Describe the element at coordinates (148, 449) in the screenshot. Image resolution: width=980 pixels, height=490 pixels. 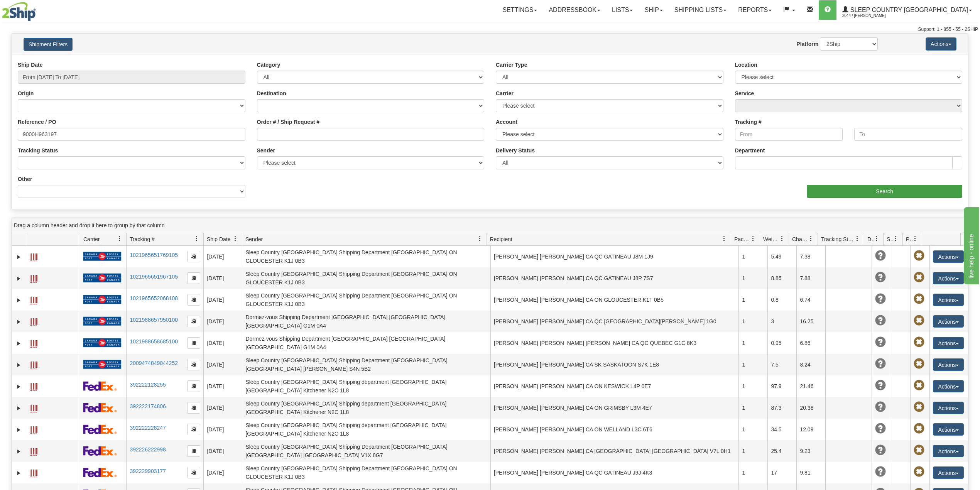
I see `a: 392226222998` at that location.